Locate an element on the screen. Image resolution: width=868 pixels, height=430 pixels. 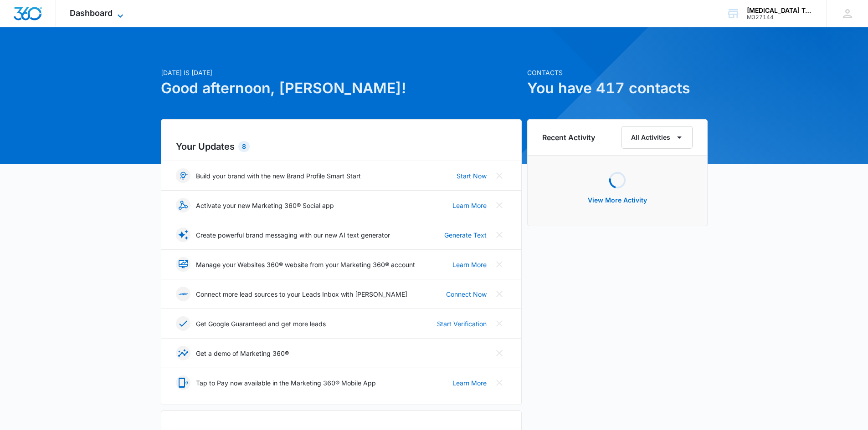
p: Tap to Pay now available in the Marketing 360® Mobile App is located at coordinates (285, 383).